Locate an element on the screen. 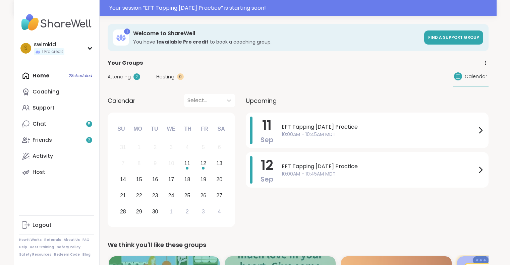 This screenshot has height=265, width=510. div: Choose Thursday, September 18th, 2025 is located at coordinates (187, 180).